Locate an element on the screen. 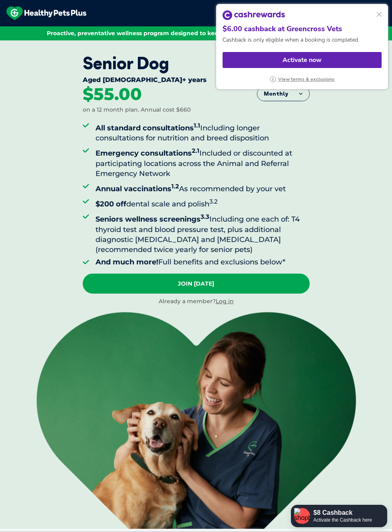  sup: 3.3 is located at coordinates (205, 217).